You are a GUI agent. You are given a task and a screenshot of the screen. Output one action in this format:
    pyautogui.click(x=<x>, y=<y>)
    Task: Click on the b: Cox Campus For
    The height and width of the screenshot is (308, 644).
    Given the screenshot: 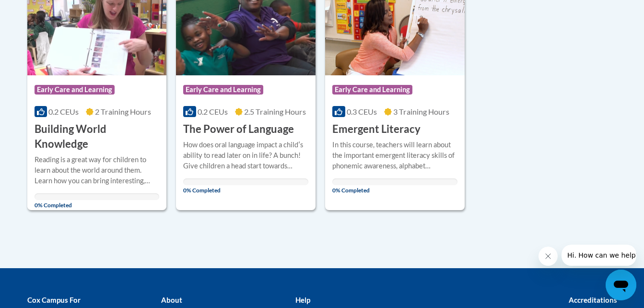 What is the action you would take?
    pyautogui.click(x=54, y=300)
    